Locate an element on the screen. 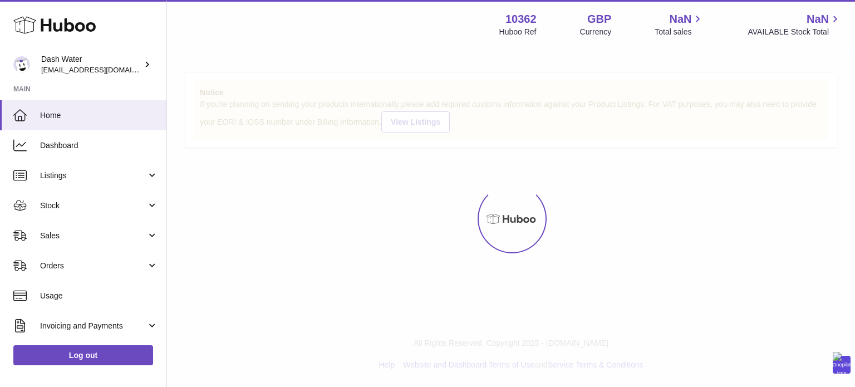 This screenshot has width=855, height=387. div: Huboo Ref is located at coordinates (518, 32).